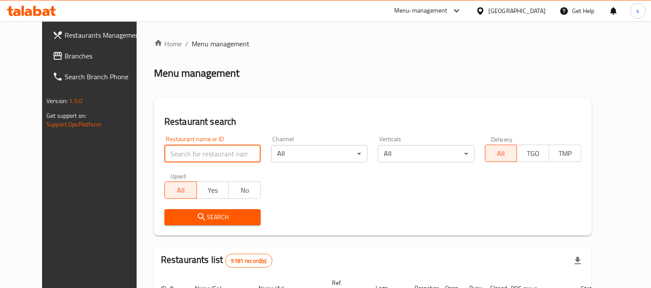  I want to click on label: Upsell, so click(178, 176).